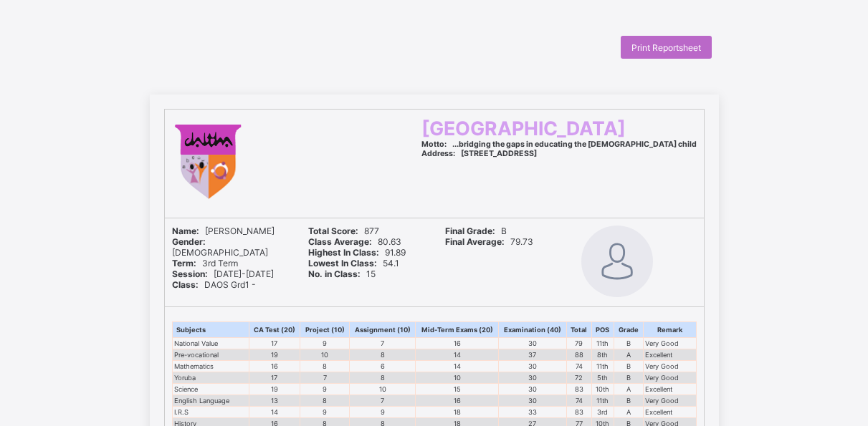 The image size is (868, 426). Describe the element at coordinates (383, 366) in the screenshot. I see `td: 6` at that location.